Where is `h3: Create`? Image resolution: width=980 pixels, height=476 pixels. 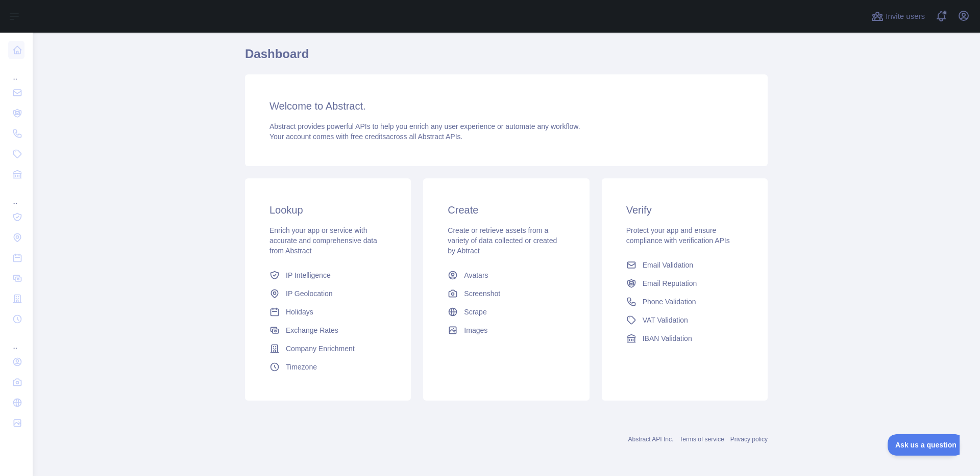 h3: Create is located at coordinates (505, 210).